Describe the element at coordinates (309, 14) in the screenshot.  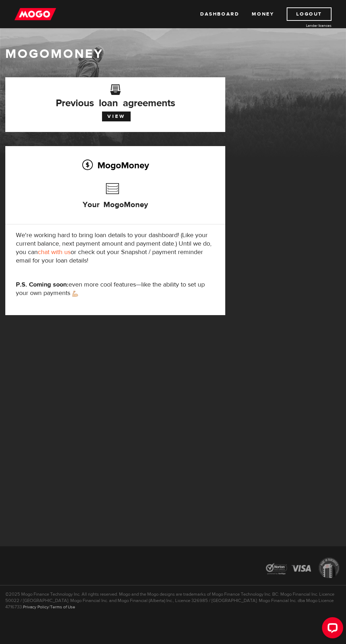
I see `a: Logout` at that location.